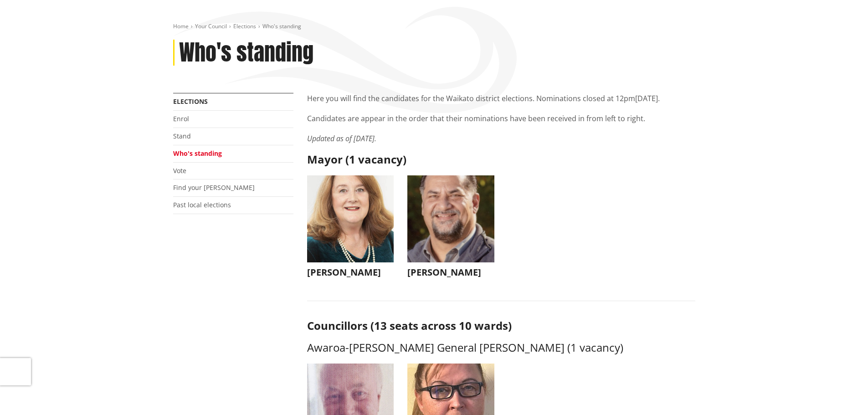  What do you see at coordinates (434, 26) in the screenshot?
I see `nav: breadcrumb` at bounding box center [434, 26].